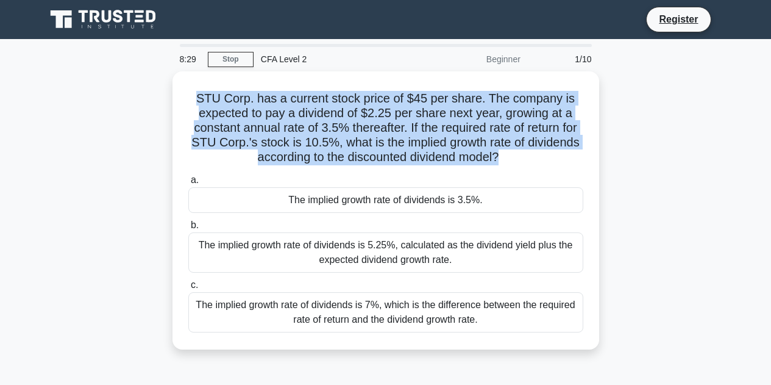  What do you see at coordinates (190, 59) in the screenshot?
I see `div: 8:29` at bounding box center [190, 59].